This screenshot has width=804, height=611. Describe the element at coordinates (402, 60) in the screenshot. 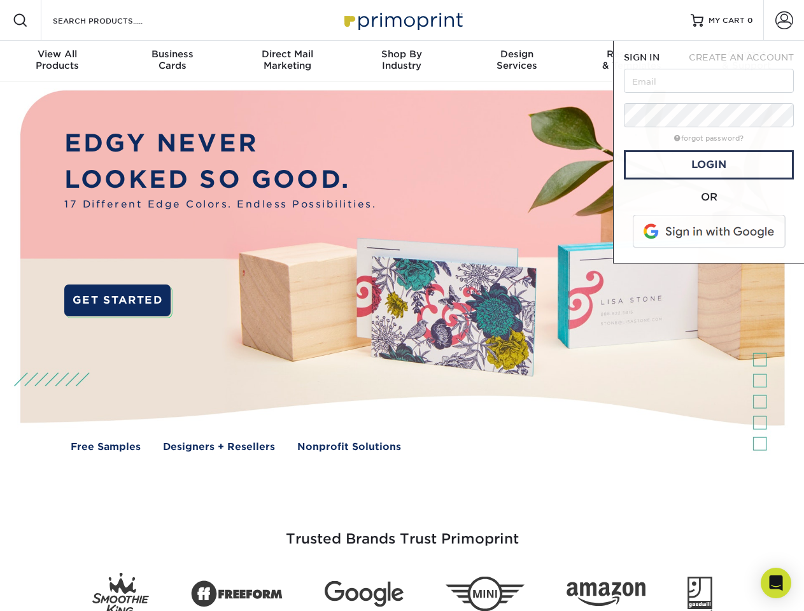

I see `div: Industry` at that location.